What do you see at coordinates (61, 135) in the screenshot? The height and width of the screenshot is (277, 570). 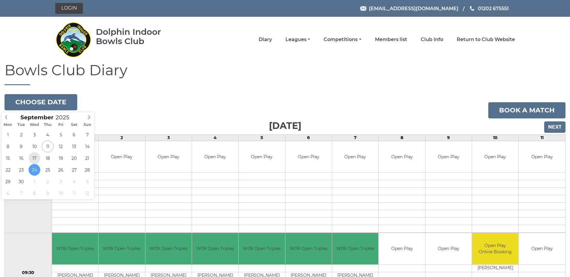 I see `span: September 5, 2025` at bounding box center [61, 135].